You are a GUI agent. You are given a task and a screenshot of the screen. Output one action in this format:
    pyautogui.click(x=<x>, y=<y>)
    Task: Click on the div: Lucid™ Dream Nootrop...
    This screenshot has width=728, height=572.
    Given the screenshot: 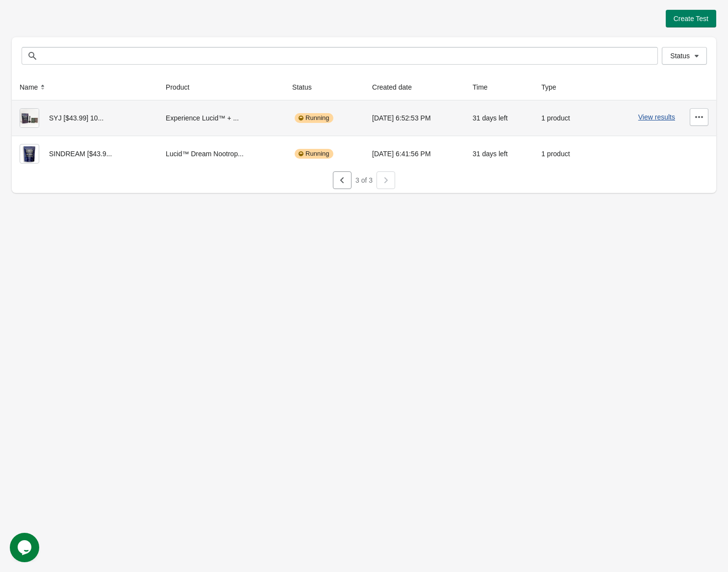 What is the action you would take?
    pyautogui.click(x=221, y=154)
    